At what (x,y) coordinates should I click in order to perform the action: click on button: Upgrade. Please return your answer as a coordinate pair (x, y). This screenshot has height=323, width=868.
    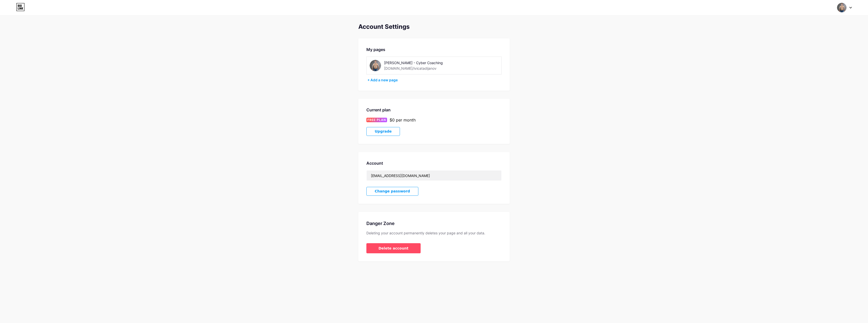
    Looking at the image, I should click on (383, 131).